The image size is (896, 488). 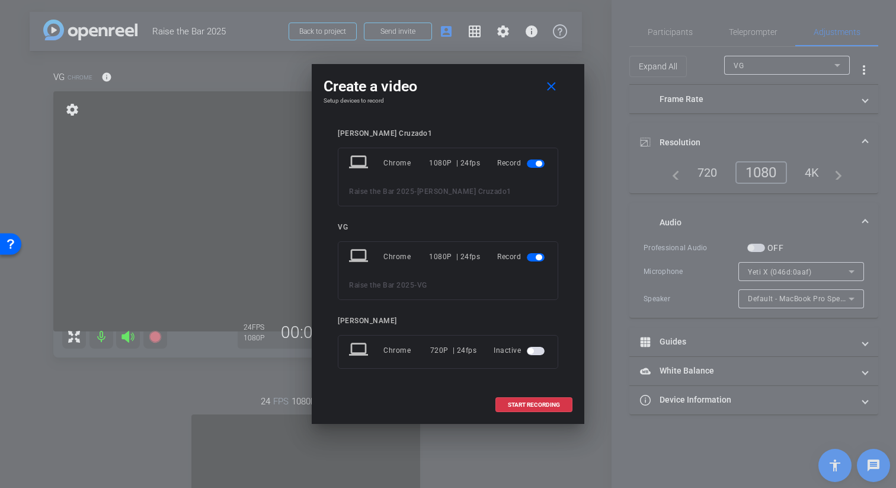 What do you see at coordinates (520, 350) in the screenshot?
I see `div: Inactive` at bounding box center [520, 350].